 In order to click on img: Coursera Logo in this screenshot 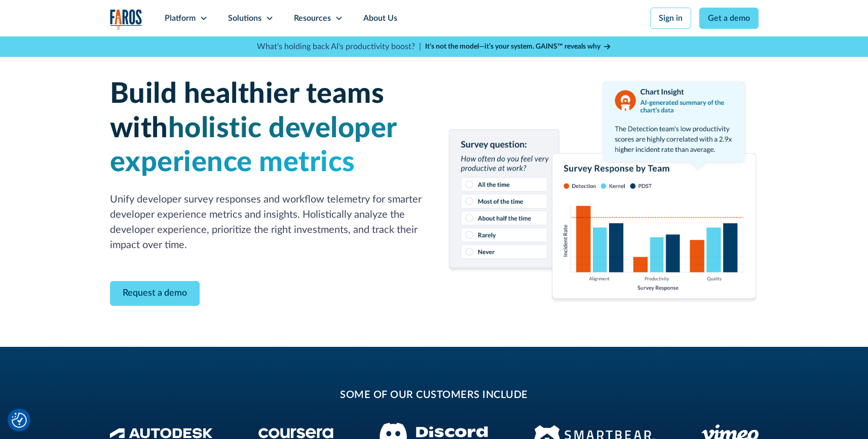, I will do `click(296, 433)`.